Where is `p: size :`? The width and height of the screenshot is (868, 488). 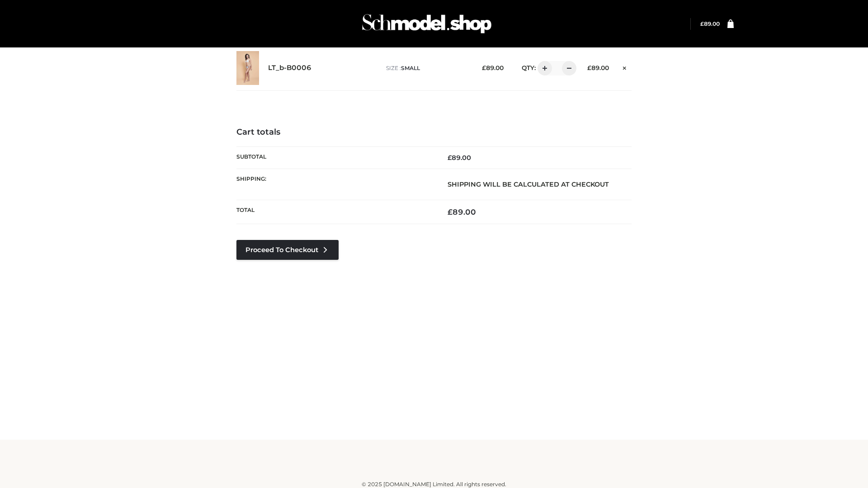 p: size : is located at coordinates (427, 68).